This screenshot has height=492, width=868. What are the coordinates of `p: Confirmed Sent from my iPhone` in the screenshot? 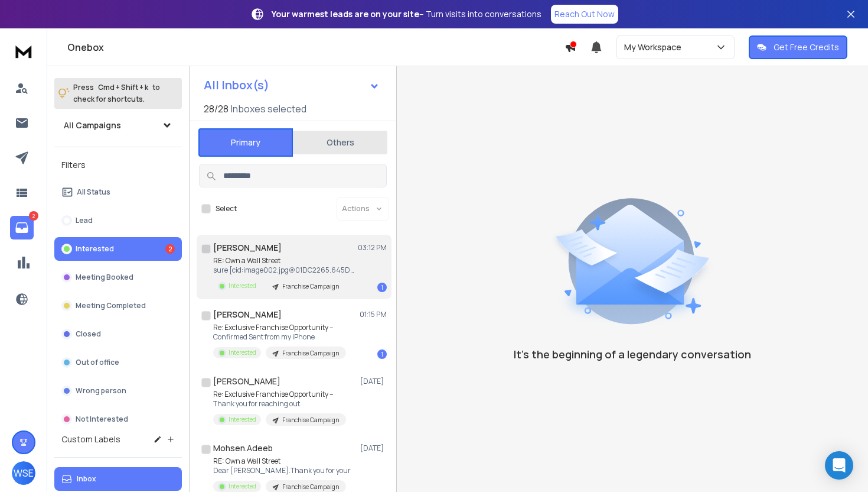 It's located at (279, 337).